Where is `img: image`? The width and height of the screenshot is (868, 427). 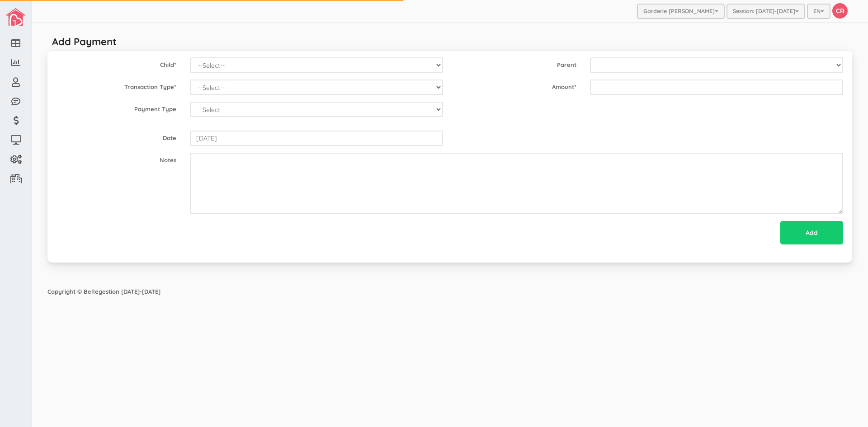
img: image is located at coordinates (16, 17).